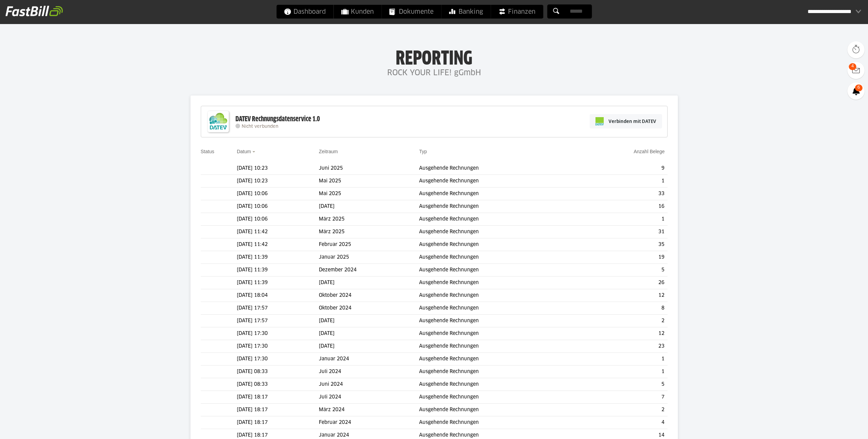 Image resolution: width=868 pixels, height=439 pixels. I want to click on a: Datum, so click(243, 152).